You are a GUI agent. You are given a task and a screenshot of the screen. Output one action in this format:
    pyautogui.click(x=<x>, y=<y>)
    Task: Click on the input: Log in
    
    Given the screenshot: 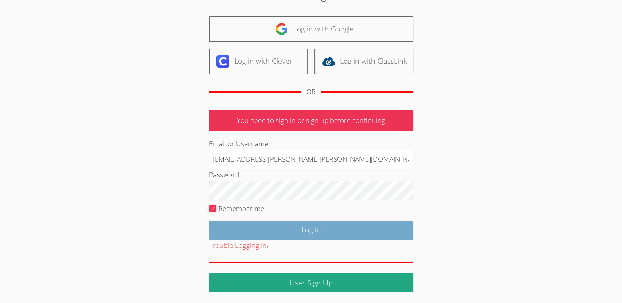 What is the action you would take?
    pyautogui.click(x=311, y=230)
    